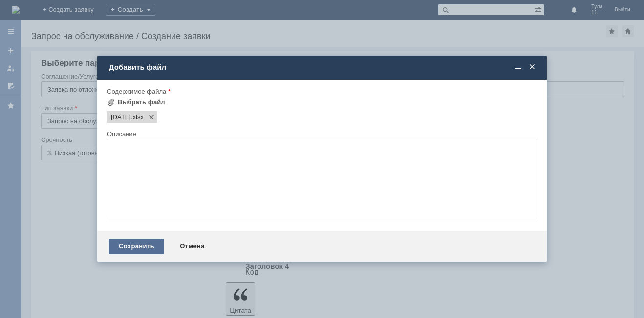 This screenshot has height=318, width=644. I want to click on div: Выбрать файл, so click(141, 102).